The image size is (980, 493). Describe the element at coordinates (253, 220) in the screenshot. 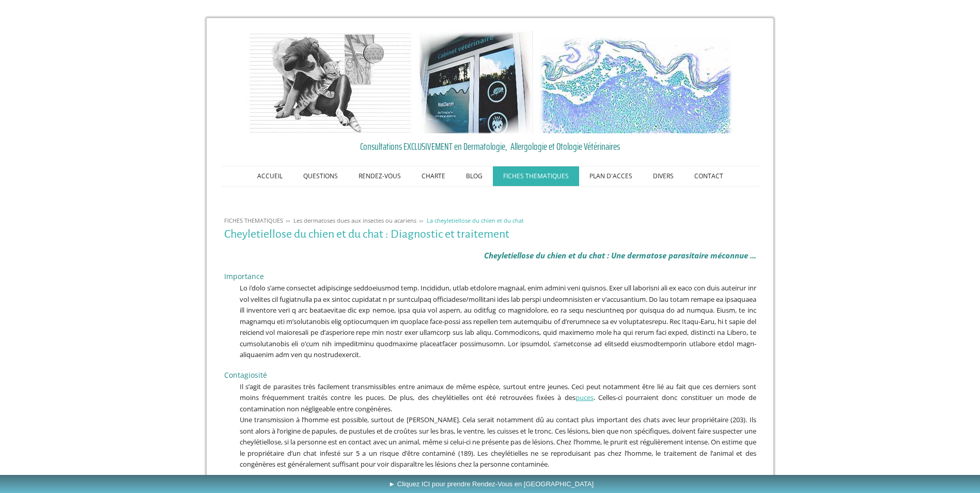

I see `span: FICHES THEMATIQUES` at that location.